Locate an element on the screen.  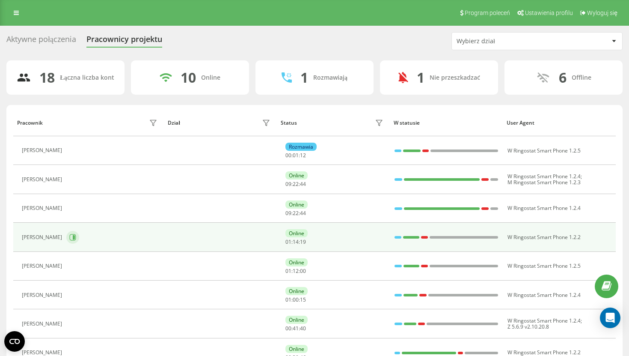
div: Rozmawiają is located at coordinates (330, 77).